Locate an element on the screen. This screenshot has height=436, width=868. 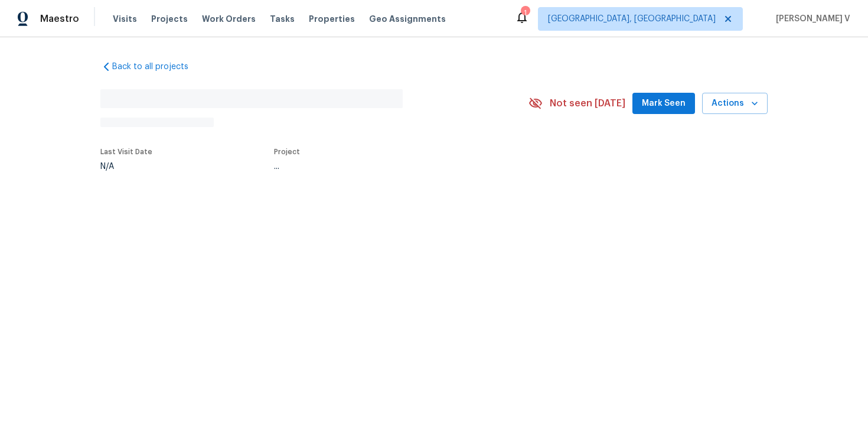
div: N/A is located at coordinates (127, 167).